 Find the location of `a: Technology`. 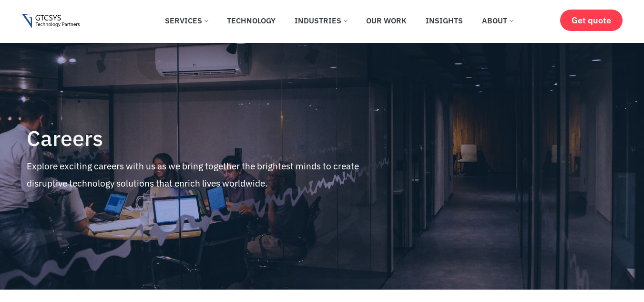

a: Technology is located at coordinates (251, 20).